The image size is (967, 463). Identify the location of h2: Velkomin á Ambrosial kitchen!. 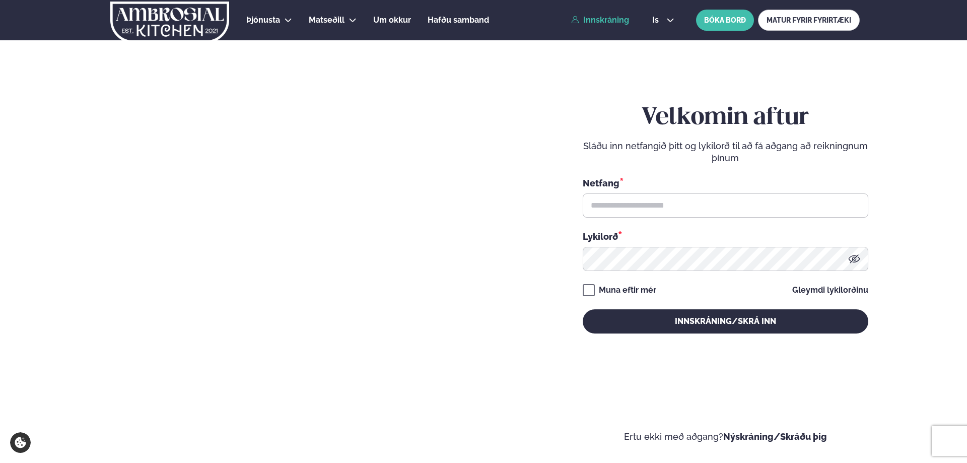
(134, 324).